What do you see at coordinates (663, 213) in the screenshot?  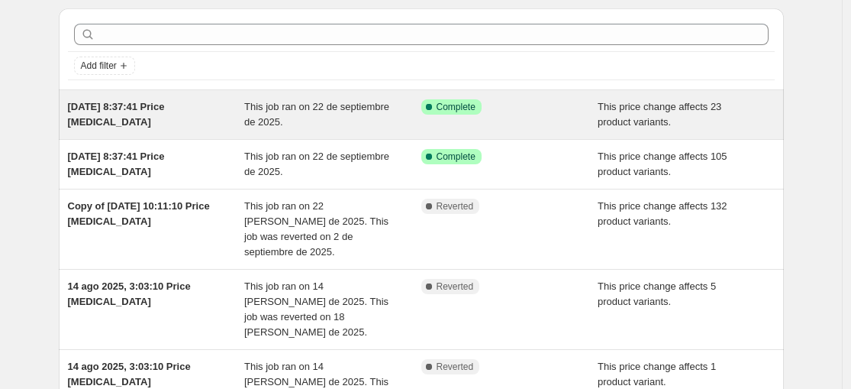 I see `span: This price change affects 132 product variants.` at bounding box center [663, 213].